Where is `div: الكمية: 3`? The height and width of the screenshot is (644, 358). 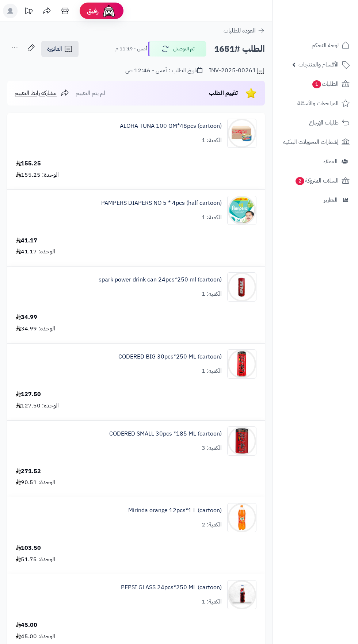 div: الكمية: 3 is located at coordinates (211, 447).